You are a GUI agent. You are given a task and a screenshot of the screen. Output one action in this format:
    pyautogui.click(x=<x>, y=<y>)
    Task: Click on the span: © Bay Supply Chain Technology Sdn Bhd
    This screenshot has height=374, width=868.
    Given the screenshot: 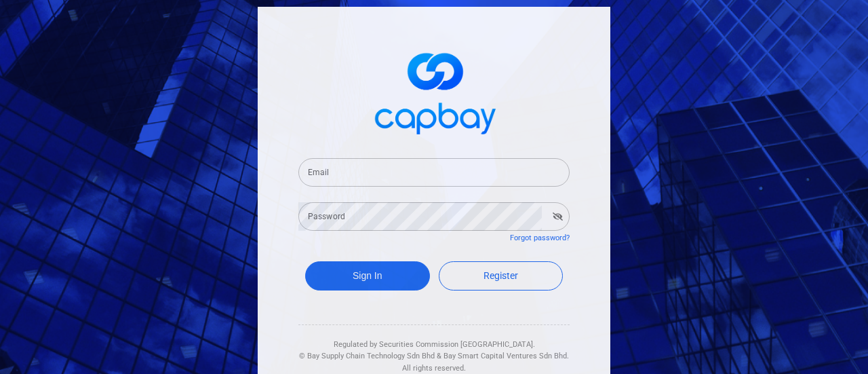 What is the action you would take?
    pyautogui.click(x=367, y=355)
    